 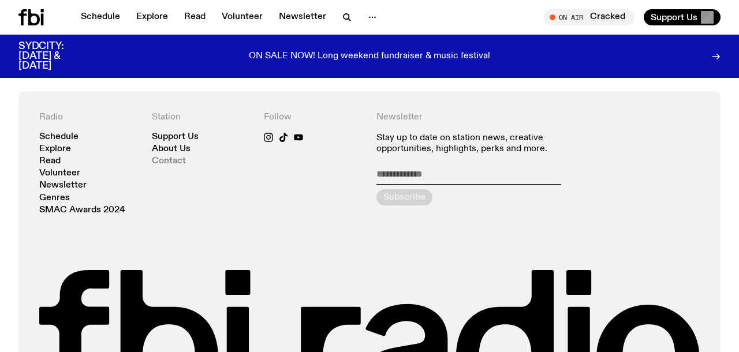 I want to click on h4: Radio, so click(x=88, y=117).